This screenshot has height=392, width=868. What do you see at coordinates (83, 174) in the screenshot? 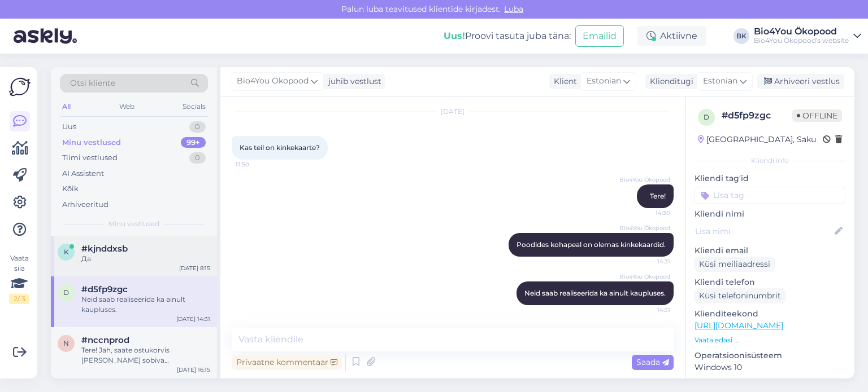
I see `div: AI Assistent` at bounding box center [83, 174].